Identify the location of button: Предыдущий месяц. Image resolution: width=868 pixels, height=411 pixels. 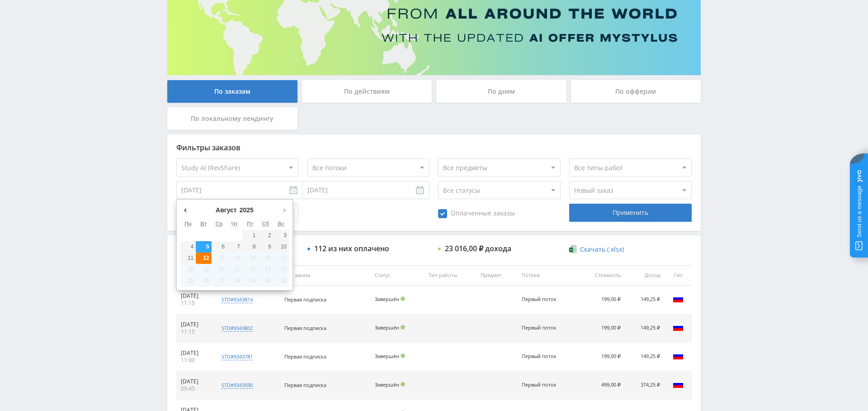
(185, 210).